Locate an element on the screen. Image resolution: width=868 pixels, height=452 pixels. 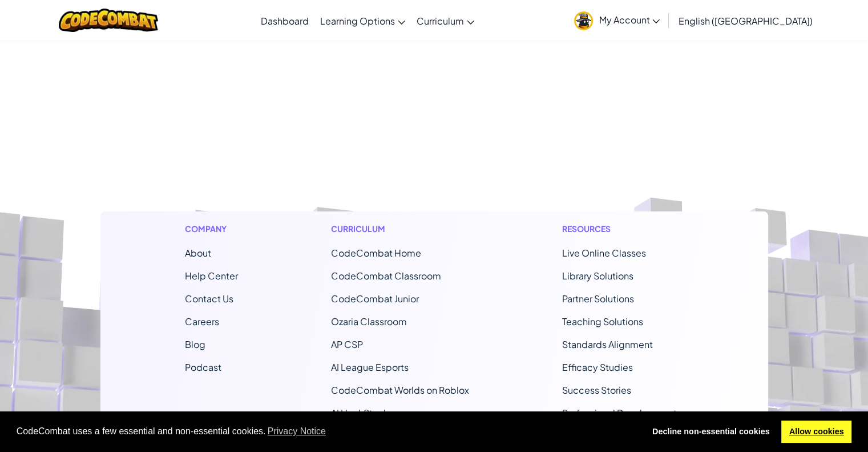
a: allow cookies is located at coordinates (816, 431).